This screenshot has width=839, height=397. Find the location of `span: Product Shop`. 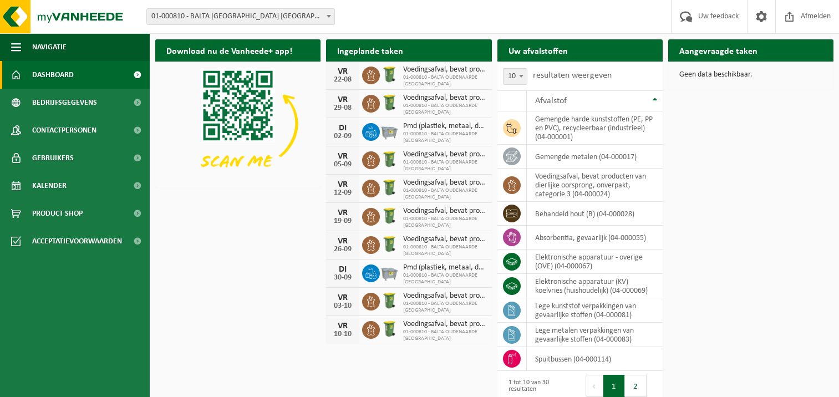

span: Product Shop is located at coordinates (57, 213).